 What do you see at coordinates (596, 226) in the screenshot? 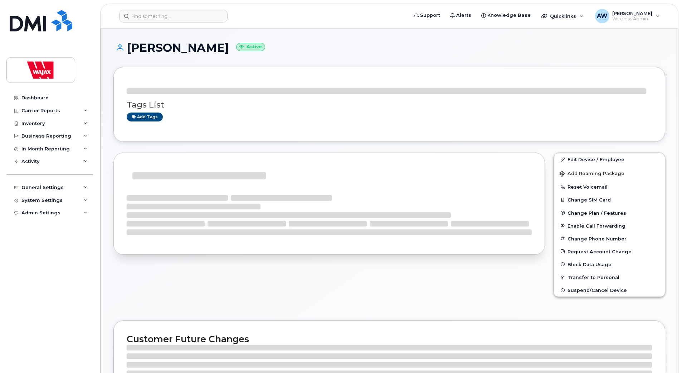
I see `span: Enable Call Forwarding` at bounding box center [596, 226].